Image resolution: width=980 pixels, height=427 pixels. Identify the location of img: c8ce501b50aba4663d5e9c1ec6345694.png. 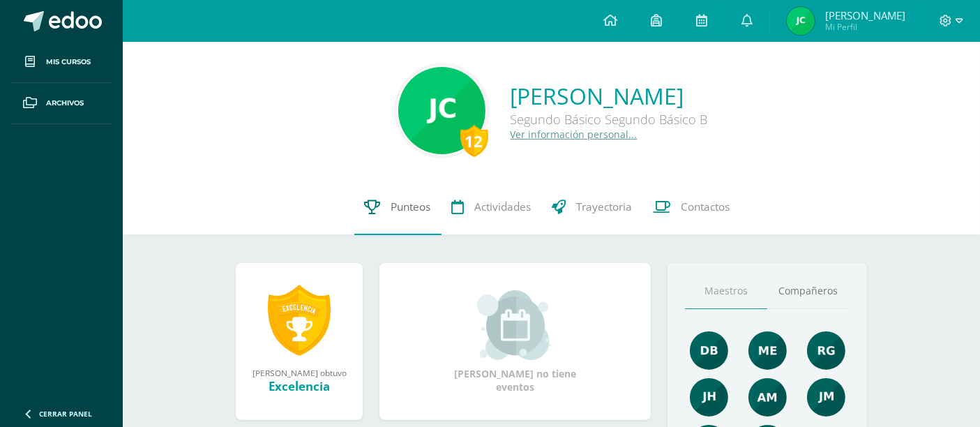
(825, 350).